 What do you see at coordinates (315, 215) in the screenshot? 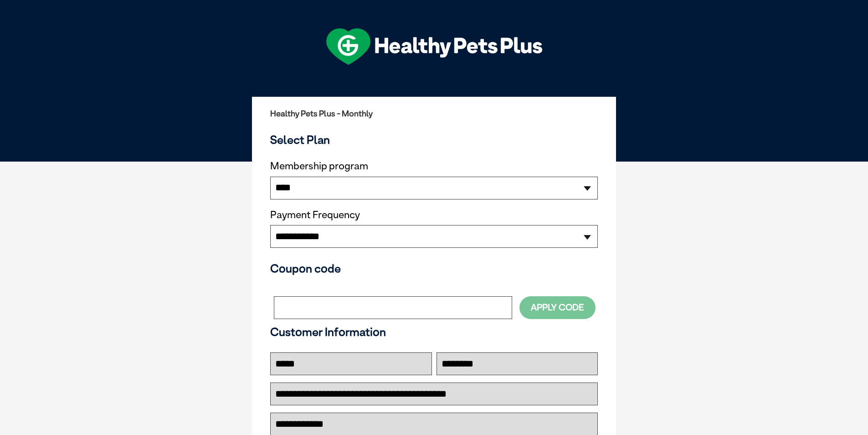
I see `label: Payment Frequency` at bounding box center [315, 215].